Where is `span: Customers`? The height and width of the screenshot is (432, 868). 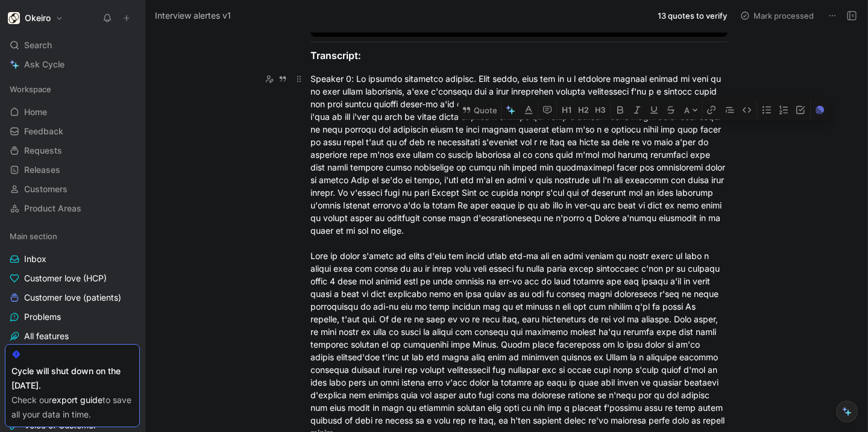
span: Customers is located at coordinates (46, 189).